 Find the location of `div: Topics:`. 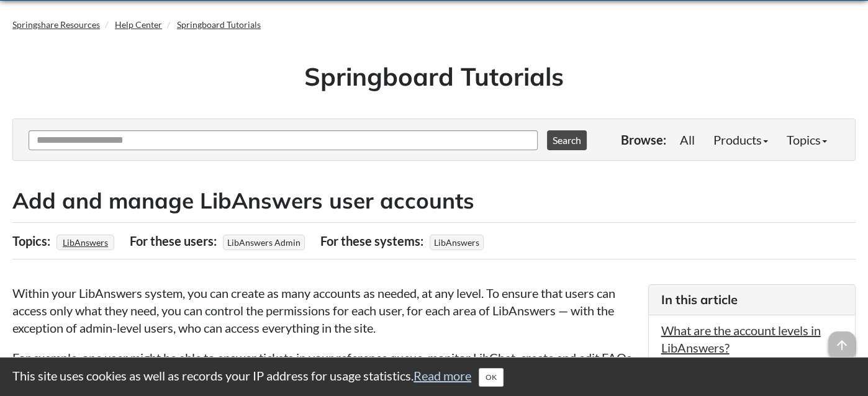

div: Topics: is located at coordinates (33, 241).